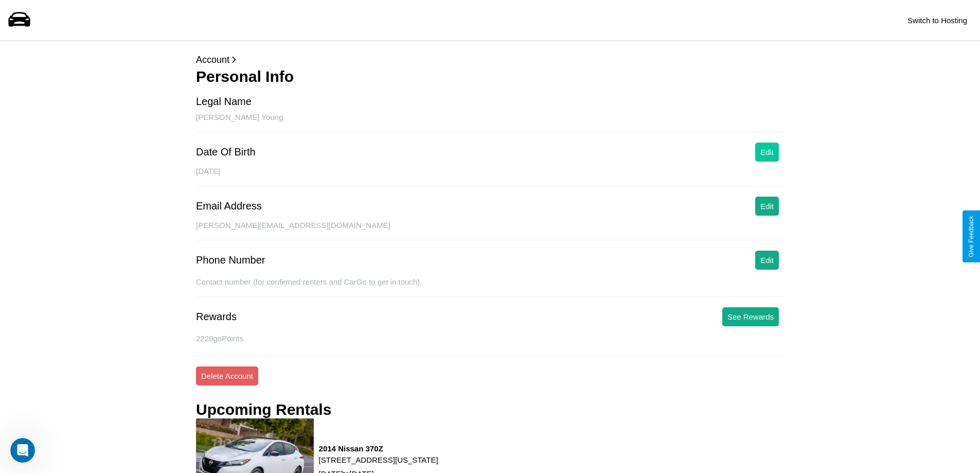 Image resolution: width=980 pixels, height=473 pixels. Describe the element at coordinates (229, 206) in the screenshot. I see `div: Email Address` at that location.